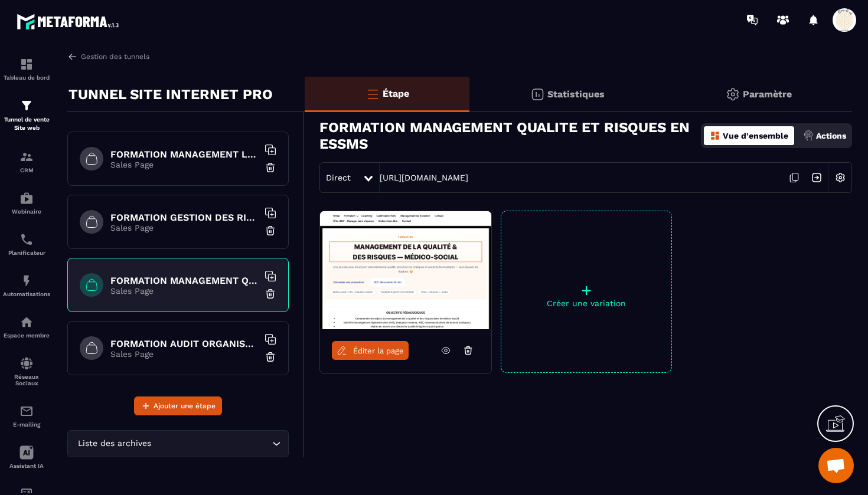 Image resolution: width=868 pixels, height=495 pixels. Describe the element at coordinates (755, 136) in the screenshot. I see `p: Vue d'ensemble` at that location.